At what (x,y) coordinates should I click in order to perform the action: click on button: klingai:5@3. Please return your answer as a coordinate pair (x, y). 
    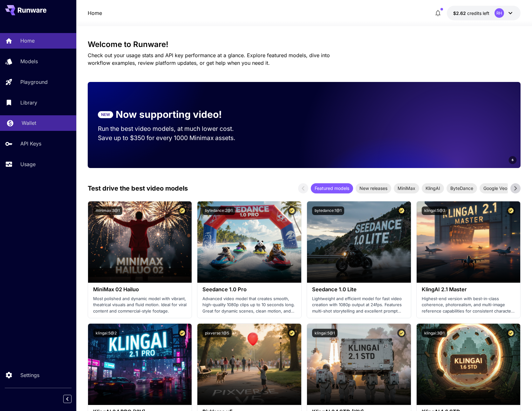
    Looking at the image, I should click on (435, 211).